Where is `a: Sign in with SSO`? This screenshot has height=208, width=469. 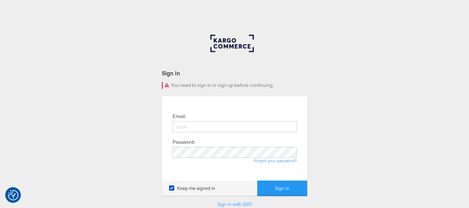
a: Sign in with SSO is located at coordinates (234, 204).